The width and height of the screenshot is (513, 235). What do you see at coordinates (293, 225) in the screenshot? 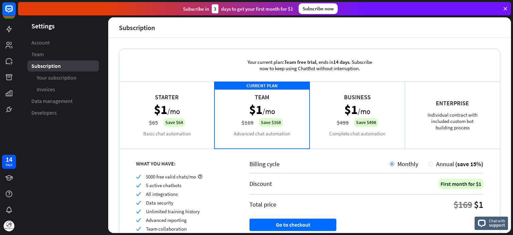
I see `button: Go to checkout` at bounding box center [293, 225].